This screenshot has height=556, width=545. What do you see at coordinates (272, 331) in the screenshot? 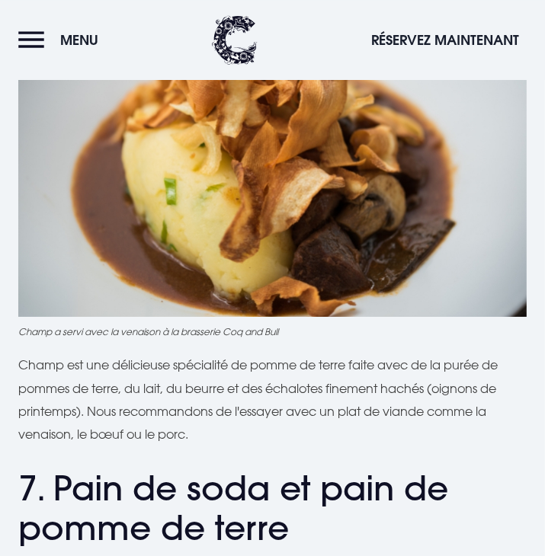
I see `figcaption: Champ a servi avec la venaison à la brasserie Coq and Bull` at bounding box center [272, 331].